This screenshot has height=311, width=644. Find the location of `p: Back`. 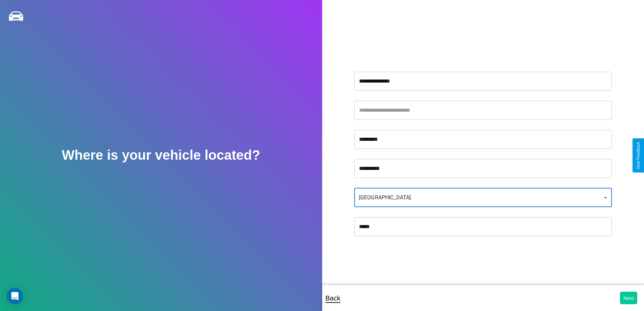

p: Back is located at coordinates (333, 298).